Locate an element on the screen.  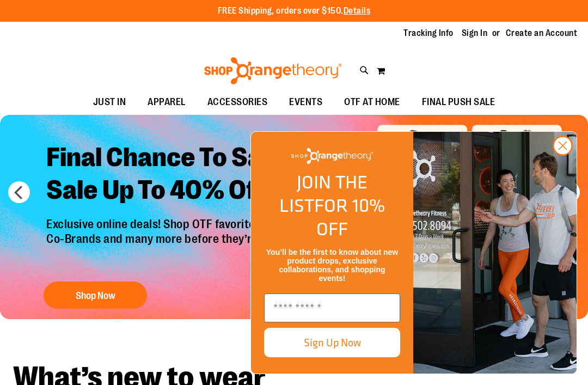
span: APPAREL is located at coordinates (167, 102).